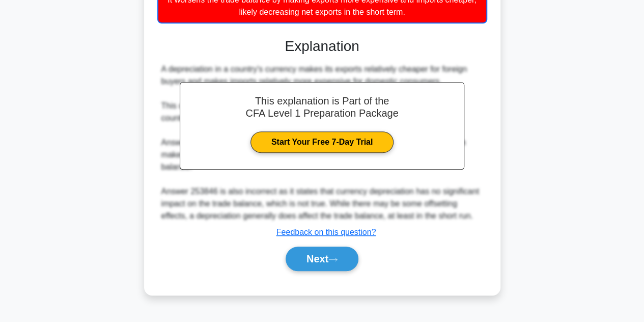 This screenshot has height=322, width=644. I want to click on div: A depreciation in a country's currency makes its exports relatively cheaper for foreign buyers an..., so click(322, 143).